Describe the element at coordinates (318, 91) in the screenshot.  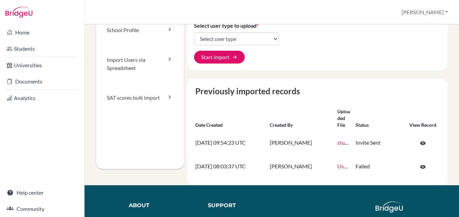
I see `caption: Previously imported records` at that location.